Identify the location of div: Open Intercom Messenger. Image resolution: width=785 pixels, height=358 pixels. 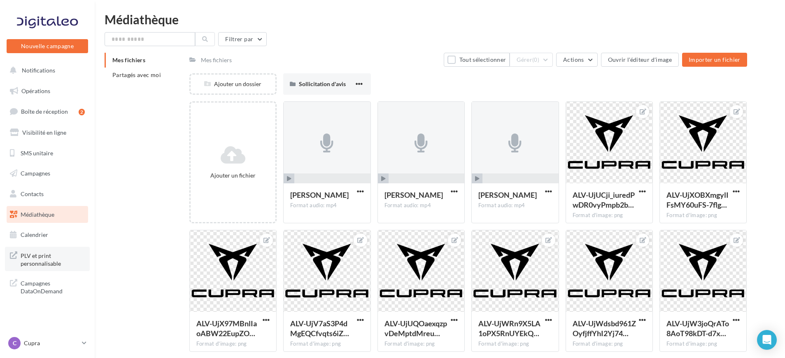
(767, 340).